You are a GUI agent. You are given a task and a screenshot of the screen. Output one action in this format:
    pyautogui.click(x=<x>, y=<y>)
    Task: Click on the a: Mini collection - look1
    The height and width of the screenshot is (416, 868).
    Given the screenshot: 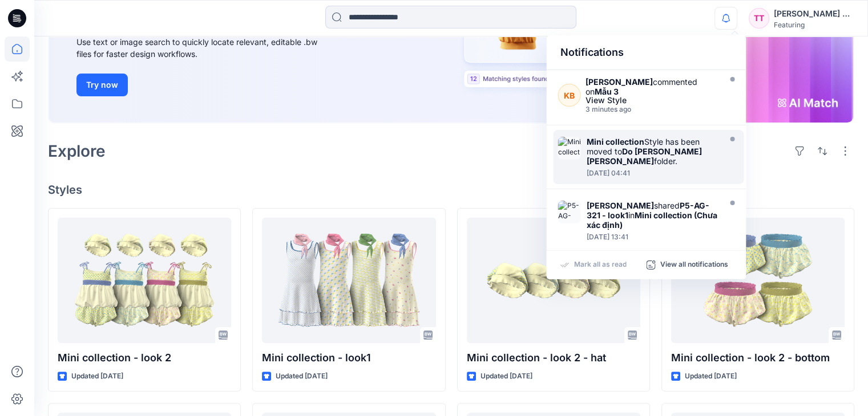 What is the action you would take?
    pyautogui.click(x=349, y=280)
    